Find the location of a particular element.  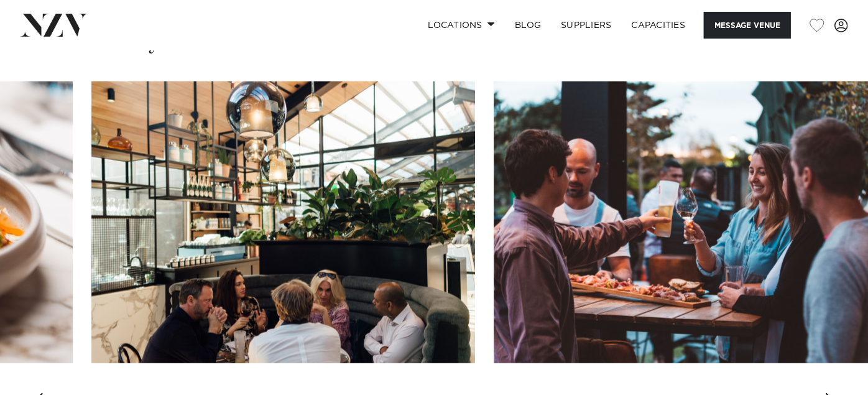

a: SUPPLIERS is located at coordinates (586, 25).